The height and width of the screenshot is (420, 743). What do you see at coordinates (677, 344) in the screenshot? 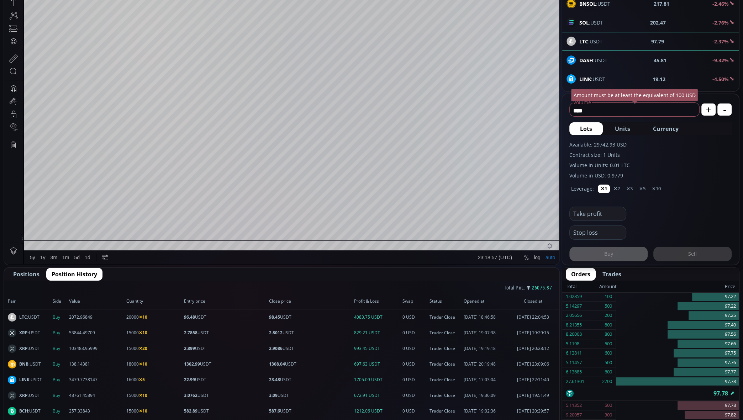
I see `div: 97.66` at bounding box center [677, 344].